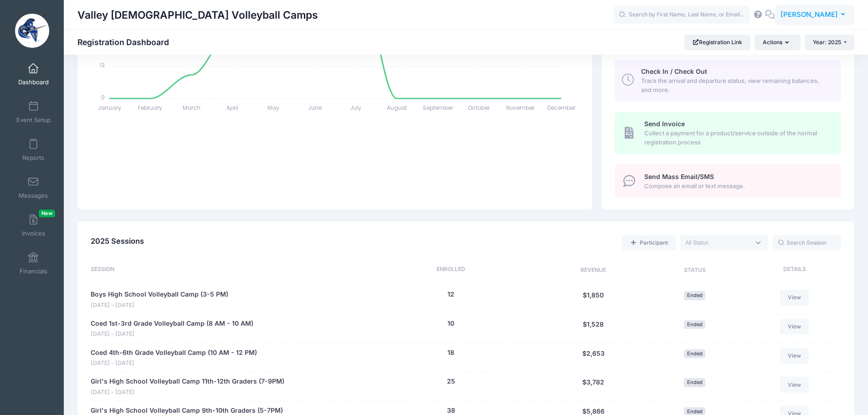  Describe the element at coordinates (109, 107) in the screenshot. I see `tspan: January` at that location.